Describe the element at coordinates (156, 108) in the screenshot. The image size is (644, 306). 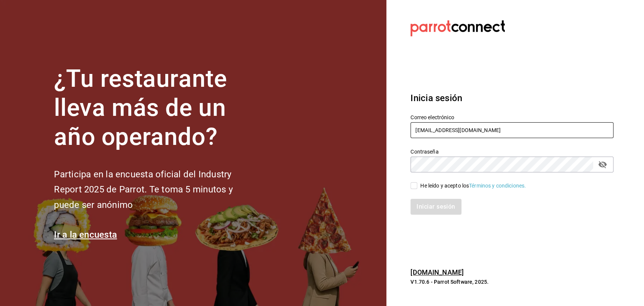
I see `h1: ¿Tu restaurante lleva más de un año operando?` at that location.